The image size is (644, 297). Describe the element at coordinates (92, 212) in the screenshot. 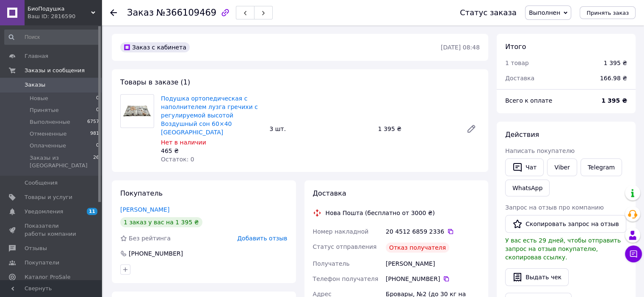

I see `span: 11` at that location.